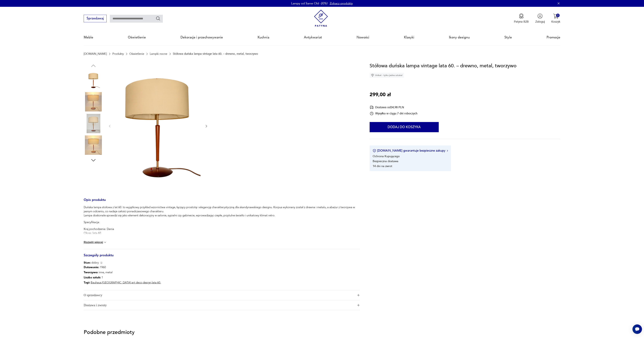  What do you see at coordinates (521, 18) in the screenshot?
I see `button: Patyna B2B` at bounding box center [521, 18].